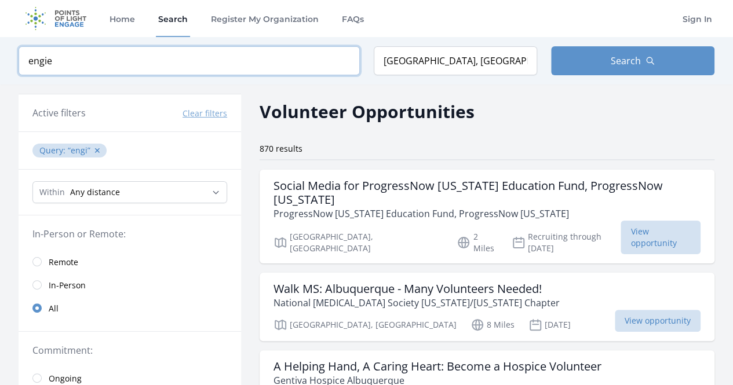 The image size is (733, 385). Describe the element at coordinates (477, 243) in the screenshot. I see `p: 2 Miles` at that location.